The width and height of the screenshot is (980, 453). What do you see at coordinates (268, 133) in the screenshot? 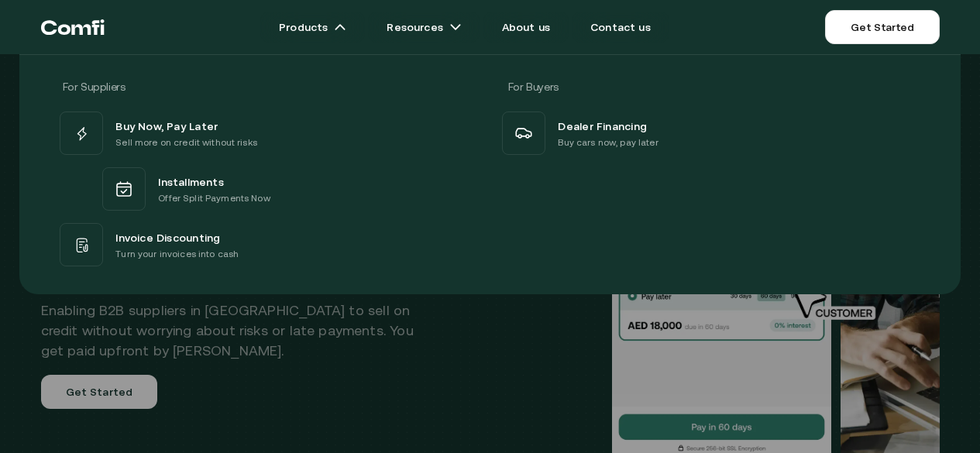
I see `a: Buy Now, Pay LaterSell more on credit without risks` at bounding box center [268, 133].